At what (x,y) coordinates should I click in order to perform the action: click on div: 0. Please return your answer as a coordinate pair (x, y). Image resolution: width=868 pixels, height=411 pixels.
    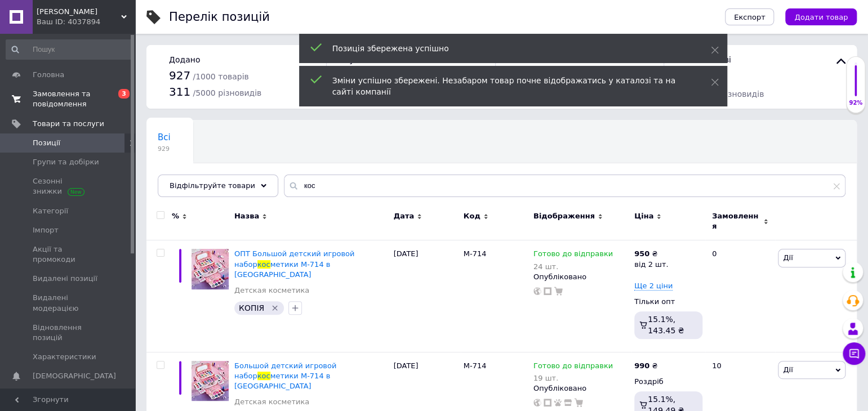
    Looking at the image, I should click on (740, 296).